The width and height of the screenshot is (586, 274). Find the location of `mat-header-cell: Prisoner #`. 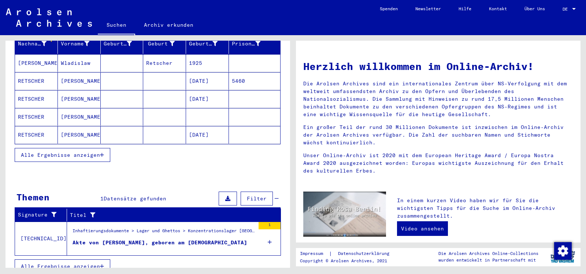

mat-header-cell: Prisoner # is located at coordinates (255, 44).